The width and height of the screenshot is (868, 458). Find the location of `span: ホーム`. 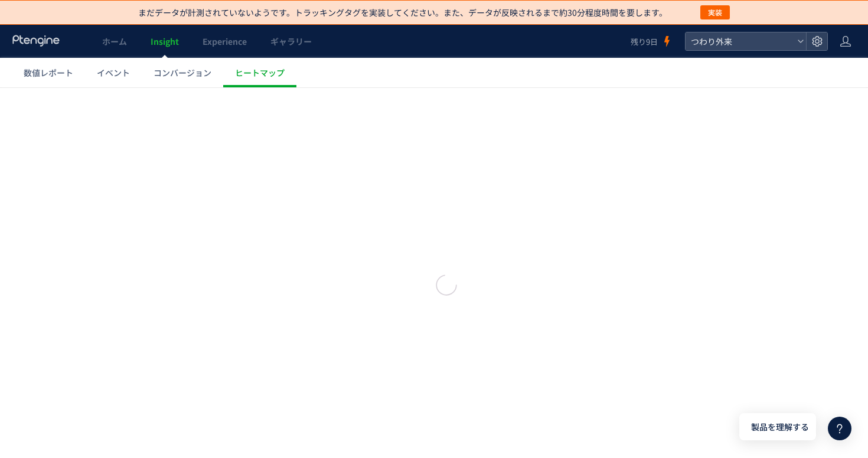

span: ホーム is located at coordinates (115, 41).